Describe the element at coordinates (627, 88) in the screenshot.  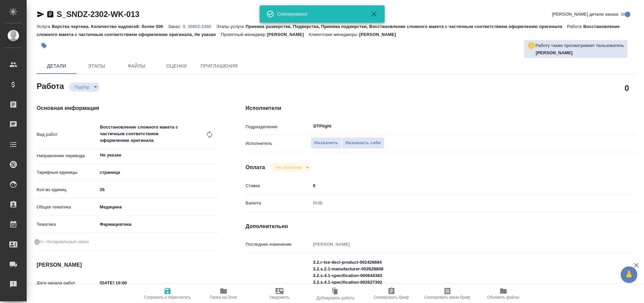
I see `h2: 0` at that location.